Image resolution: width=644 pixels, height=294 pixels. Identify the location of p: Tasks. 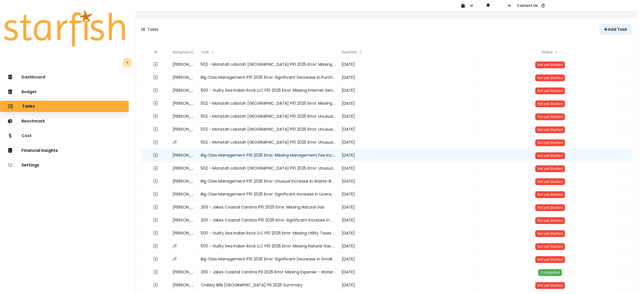
(28, 107).